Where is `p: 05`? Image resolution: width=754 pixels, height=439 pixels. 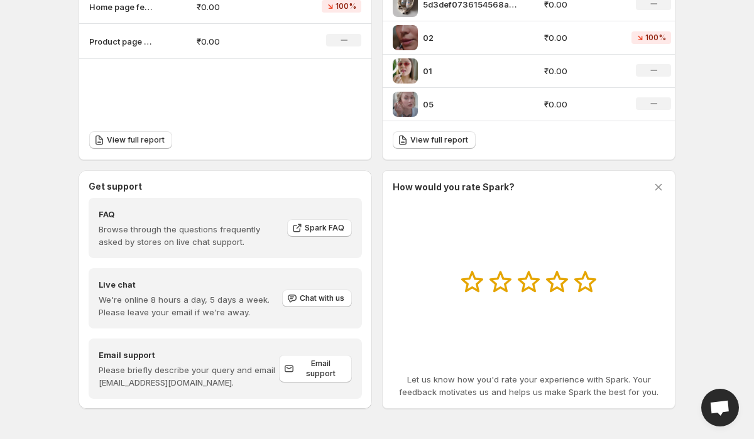
p: 05 is located at coordinates (470, 104).